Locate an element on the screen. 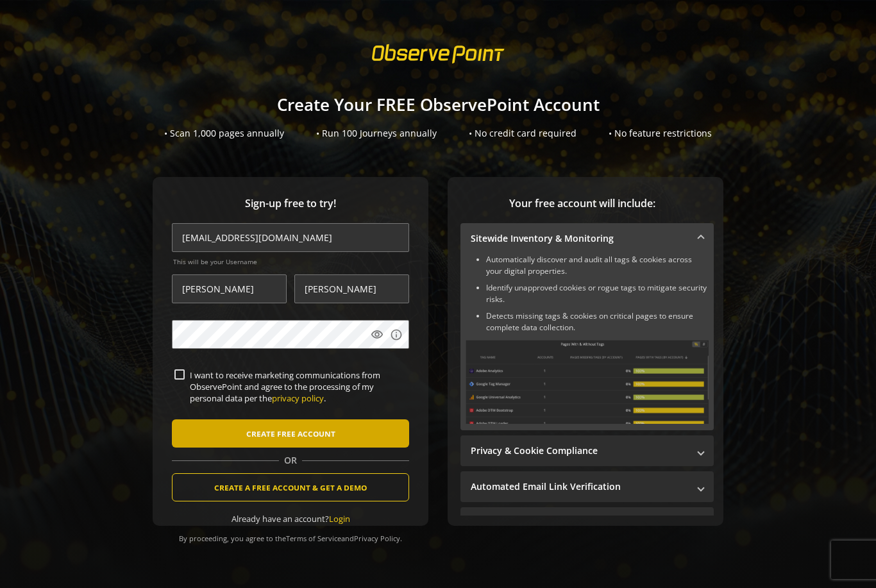  input: First Name * is located at coordinates (229, 289).